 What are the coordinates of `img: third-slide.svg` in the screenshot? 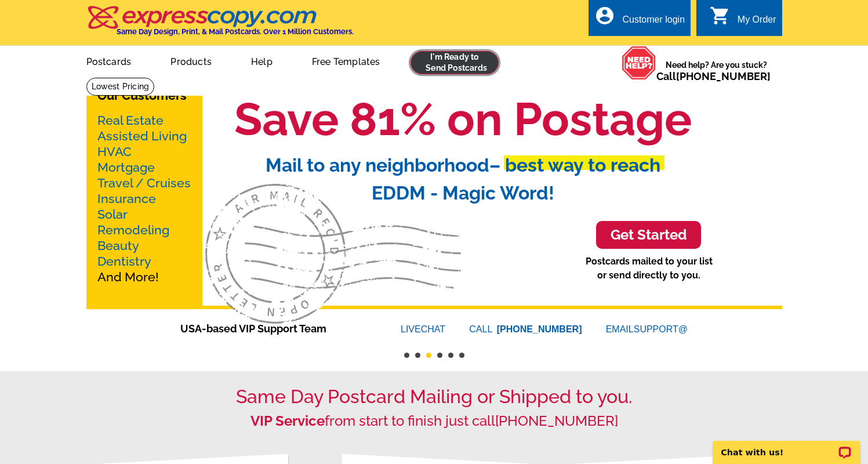 It's located at (333, 254).